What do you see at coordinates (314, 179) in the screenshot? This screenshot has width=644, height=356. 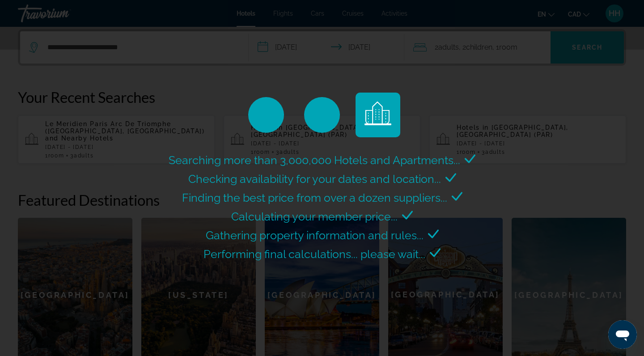 I see `span: Checking availability for your dates and location...` at bounding box center [314, 179].